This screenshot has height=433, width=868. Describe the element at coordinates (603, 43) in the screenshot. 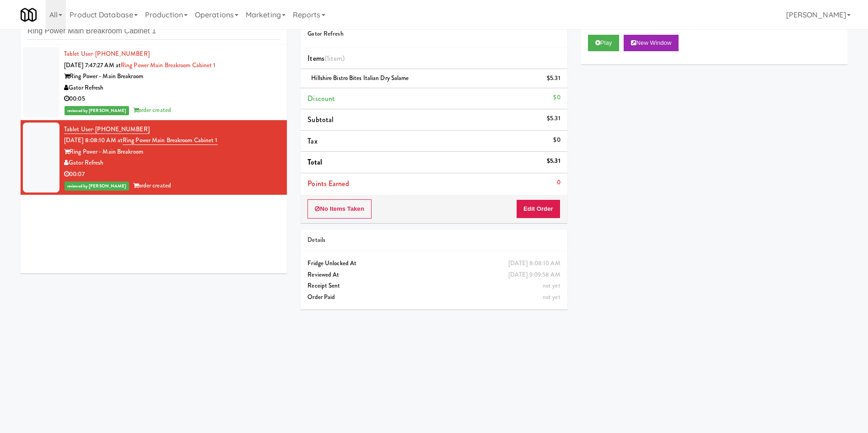

I see `button: Play` at that location.